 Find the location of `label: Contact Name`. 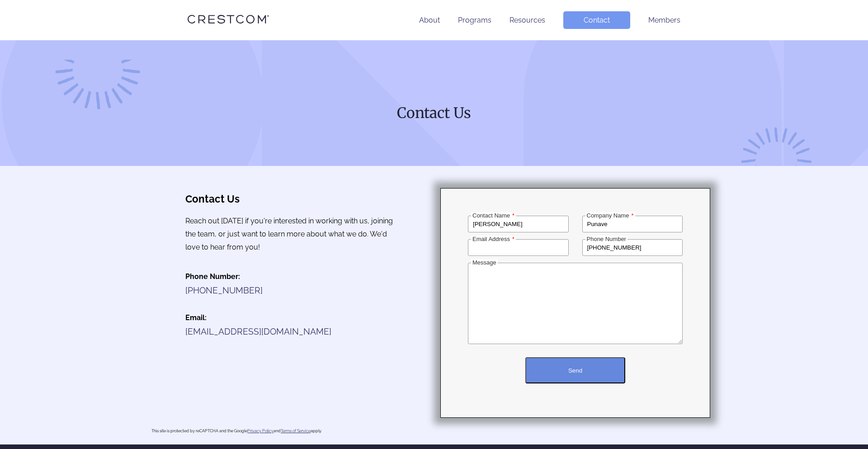

label: Contact Name is located at coordinates (493, 216).